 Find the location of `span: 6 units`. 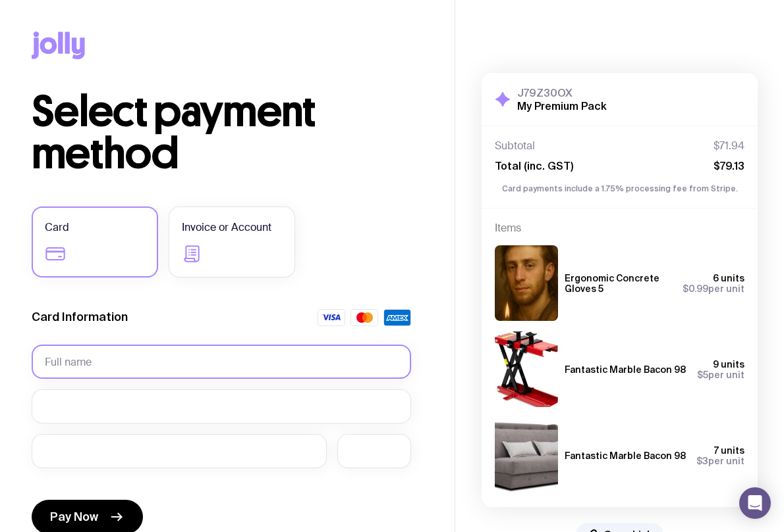

span: 6 units is located at coordinates (728, 278).